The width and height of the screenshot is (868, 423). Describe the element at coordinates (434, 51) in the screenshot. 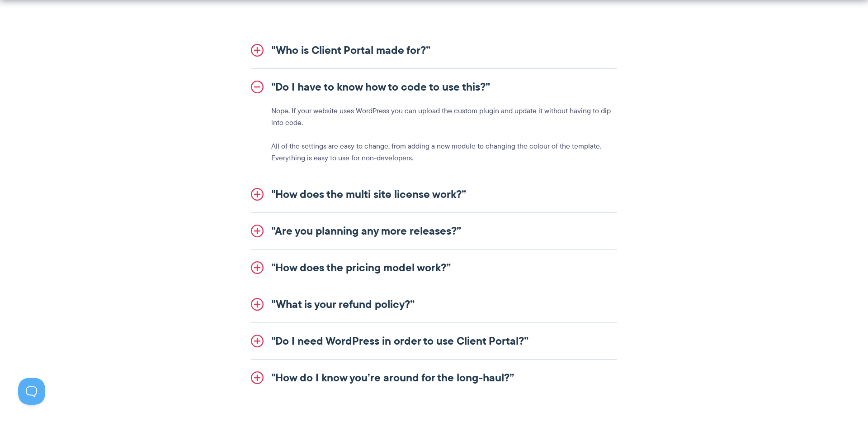

I see `a: "Who is Client Portal made for?”` at that location.